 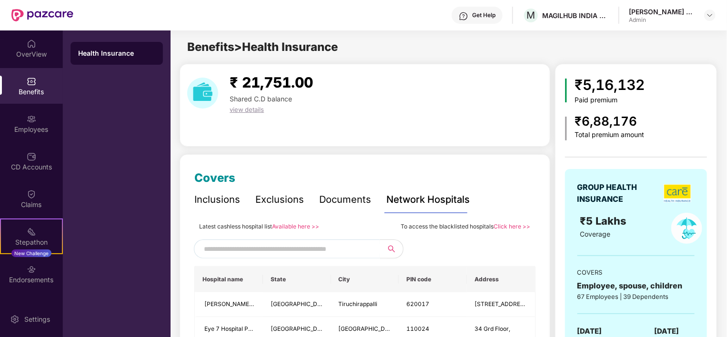 What do you see at coordinates (662, 20) in the screenshot?
I see `div: Admin` at bounding box center [662, 20].